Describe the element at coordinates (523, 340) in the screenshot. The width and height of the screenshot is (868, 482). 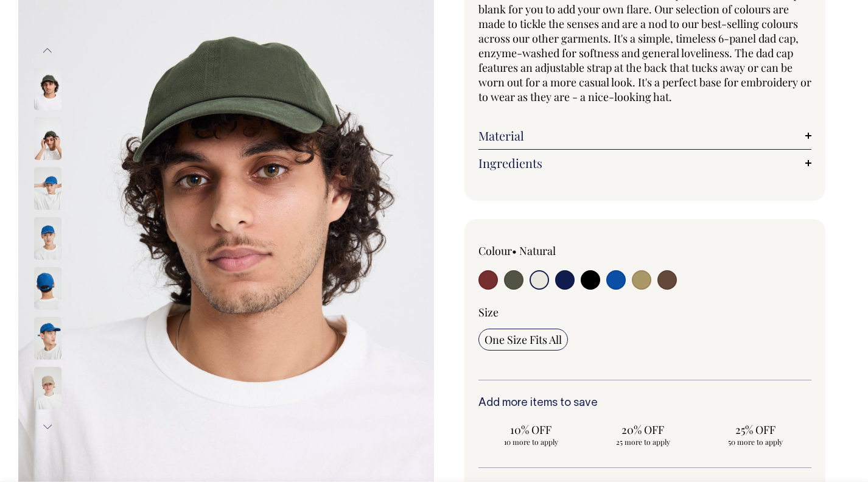
I see `input: One Size Fits All` at that location.